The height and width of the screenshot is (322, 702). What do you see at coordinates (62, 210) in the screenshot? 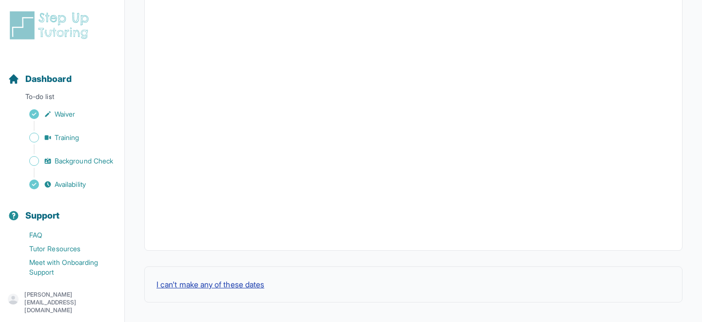
I see `button: Support` at bounding box center [62, 210].